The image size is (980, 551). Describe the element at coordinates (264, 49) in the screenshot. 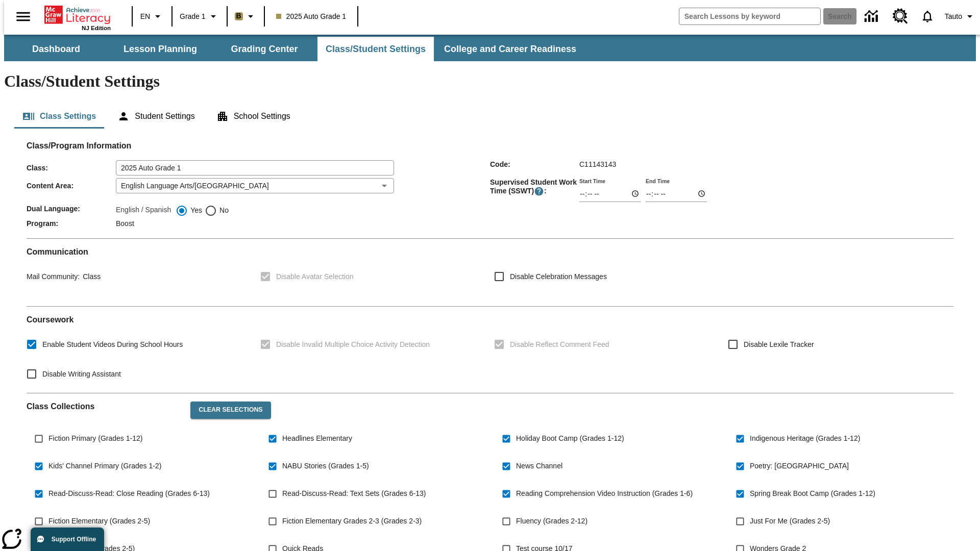

I see `button: Grading Center` at that location.